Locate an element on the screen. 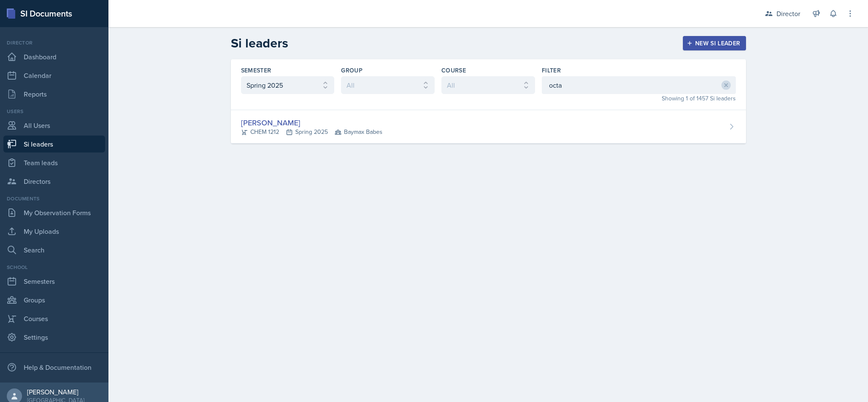  button: New Si leader is located at coordinates (714, 44).